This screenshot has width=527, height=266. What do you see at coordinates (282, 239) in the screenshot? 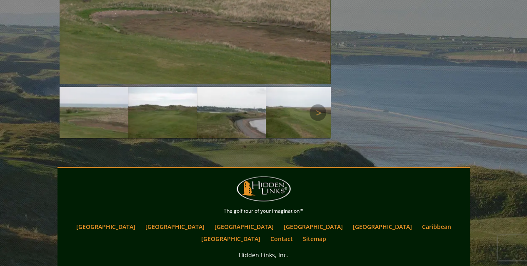
I see `a: Contact` at bounding box center [282, 239].